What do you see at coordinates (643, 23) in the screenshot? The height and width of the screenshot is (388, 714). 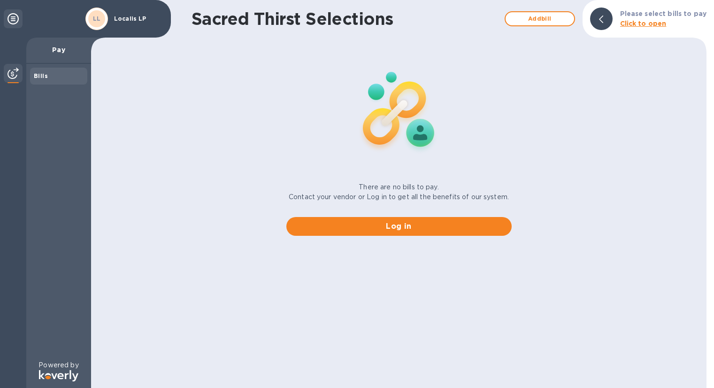 I see `b: Click to open` at bounding box center [643, 23].